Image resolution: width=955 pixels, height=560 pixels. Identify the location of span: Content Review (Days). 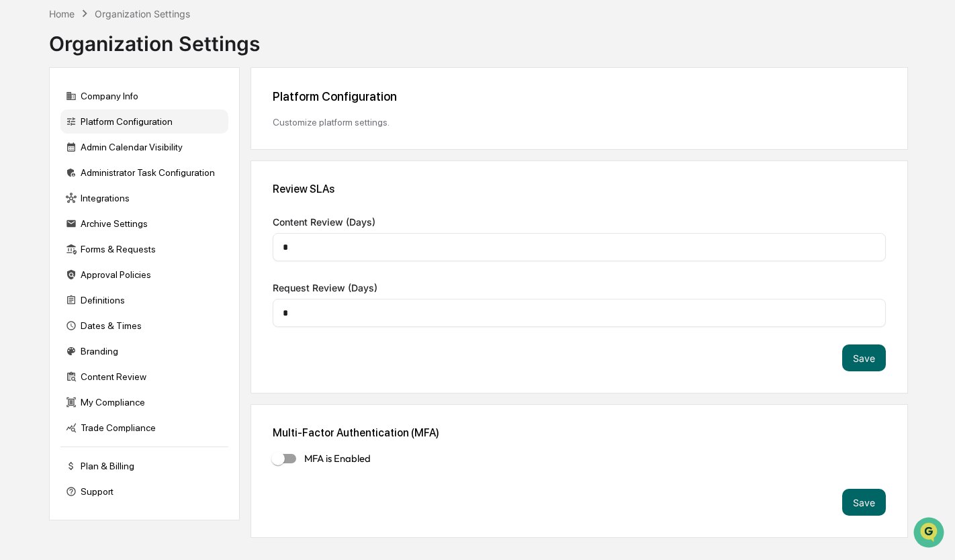
(323, 221).